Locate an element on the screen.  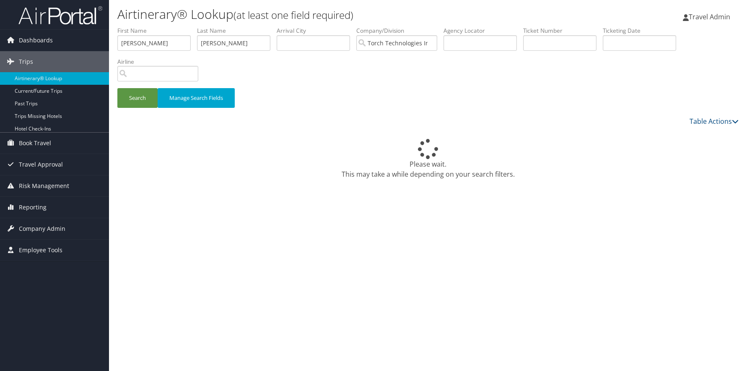
label: Ticketing Date is located at coordinates (643, 31).